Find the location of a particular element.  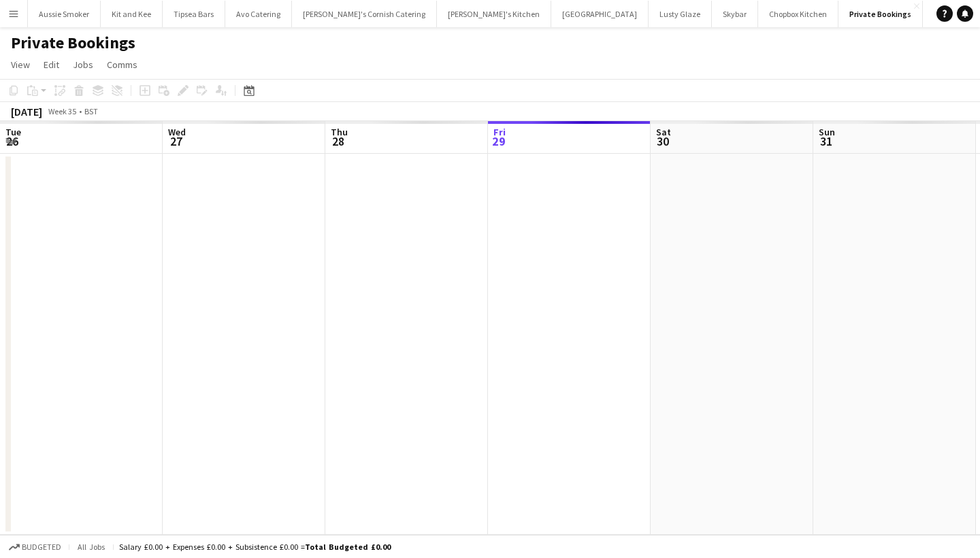

span: Total Budgeted £0.00 is located at coordinates (348, 546).